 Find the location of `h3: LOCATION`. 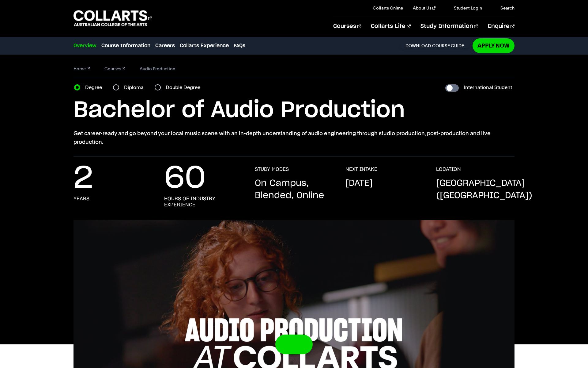

h3: LOCATION is located at coordinates (448, 169).